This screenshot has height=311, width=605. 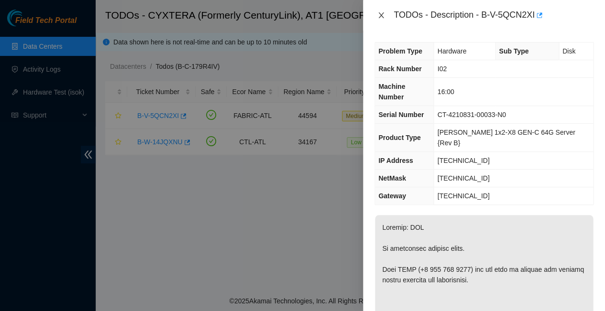 What do you see at coordinates (401, 115) in the screenshot?
I see `span: Serial Number` at bounding box center [401, 115].